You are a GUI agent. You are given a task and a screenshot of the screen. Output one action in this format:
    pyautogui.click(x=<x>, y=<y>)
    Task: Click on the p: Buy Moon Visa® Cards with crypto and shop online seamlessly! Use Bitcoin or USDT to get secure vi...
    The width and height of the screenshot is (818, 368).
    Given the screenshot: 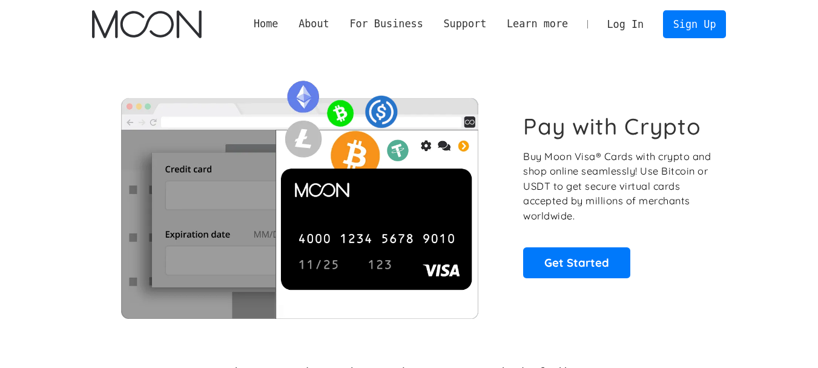 What is the action you would take?
    pyautogui.click(x=618, y=186)
    